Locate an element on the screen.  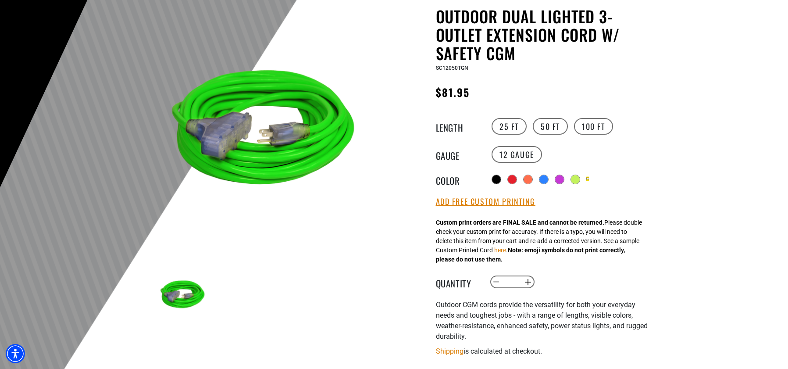
h1: Outdoor Dual Lighted 3-Outlet Extension Cord w/ Safety CGM is located at coordinates (544, 35).